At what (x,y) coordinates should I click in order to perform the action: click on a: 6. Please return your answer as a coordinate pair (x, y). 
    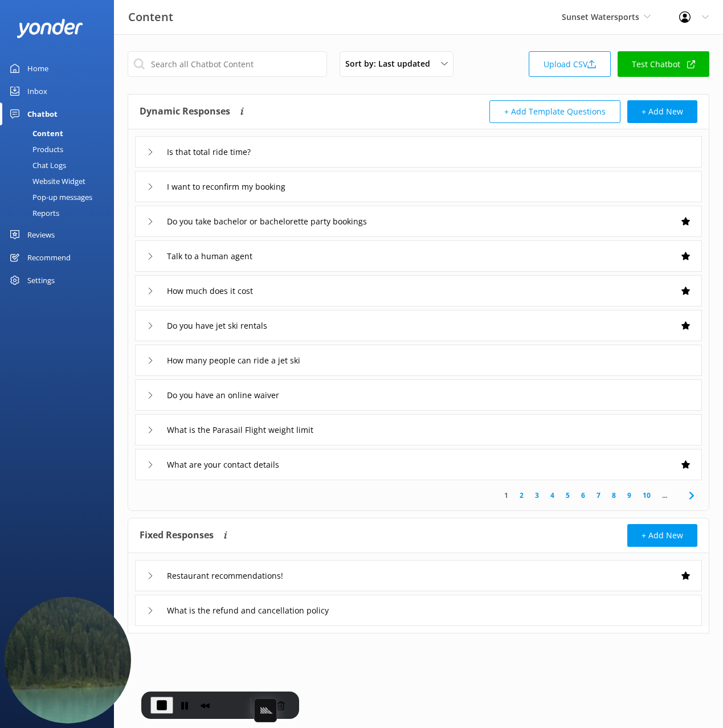
    Looking at the image, I should click on (583, 495).